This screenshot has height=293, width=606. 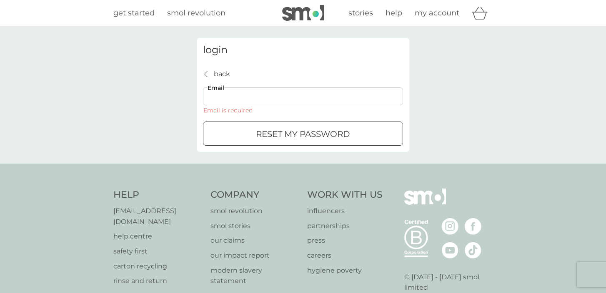 I want to click on div: Email is required, so click(x=228, y=110).